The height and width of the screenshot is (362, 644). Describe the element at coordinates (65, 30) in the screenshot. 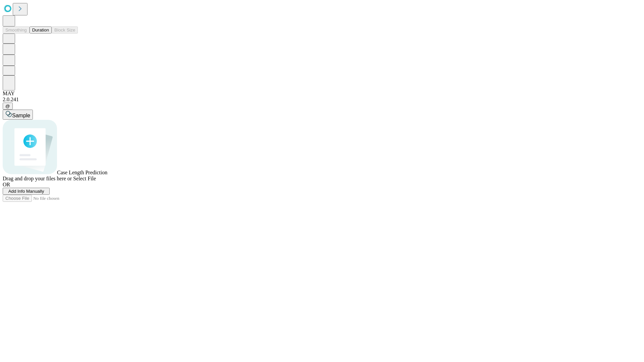

I see `button: Block Size` at that location.